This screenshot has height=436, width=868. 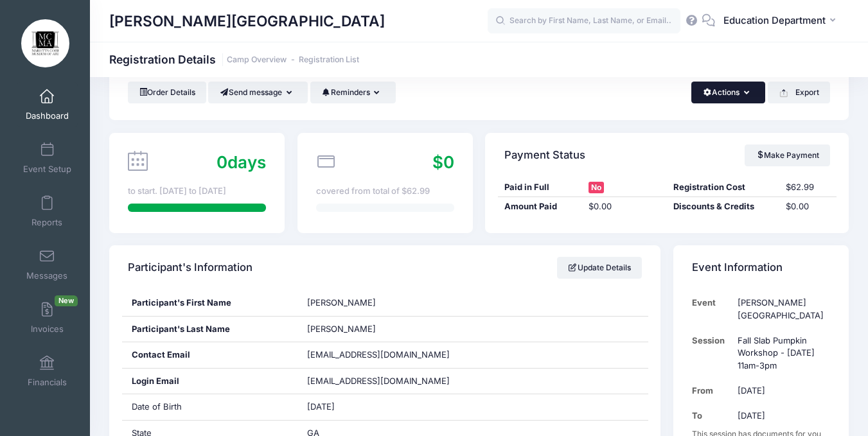 What do you see at coordinates (385, 191) in the screenshot?
I see `div: covered from total of $62.99` at bounding box center [385, 191].